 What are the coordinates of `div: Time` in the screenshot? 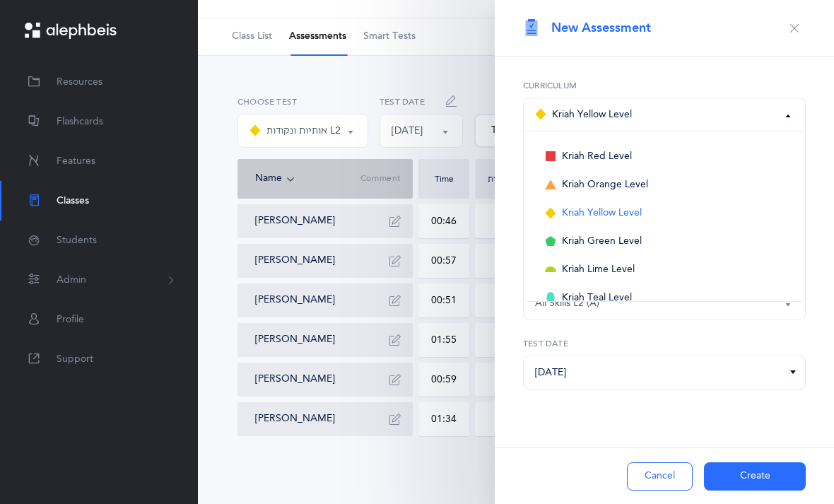 It's located at (444, 179).